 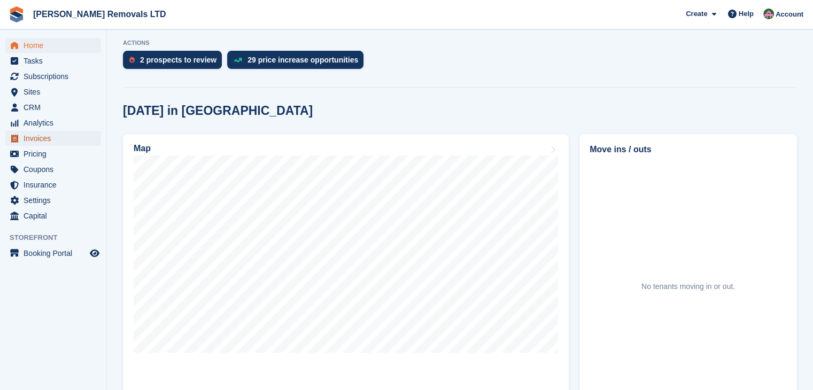 I want to click on h2: Map, so click(x=142, y=149).